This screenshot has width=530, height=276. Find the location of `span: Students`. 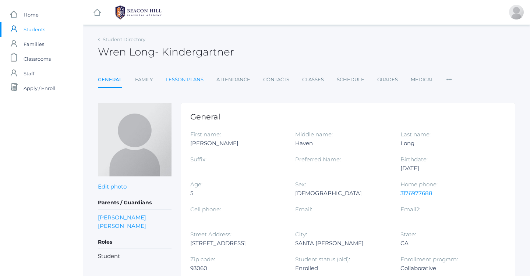

span: Students is located at coordinates (34, 29).